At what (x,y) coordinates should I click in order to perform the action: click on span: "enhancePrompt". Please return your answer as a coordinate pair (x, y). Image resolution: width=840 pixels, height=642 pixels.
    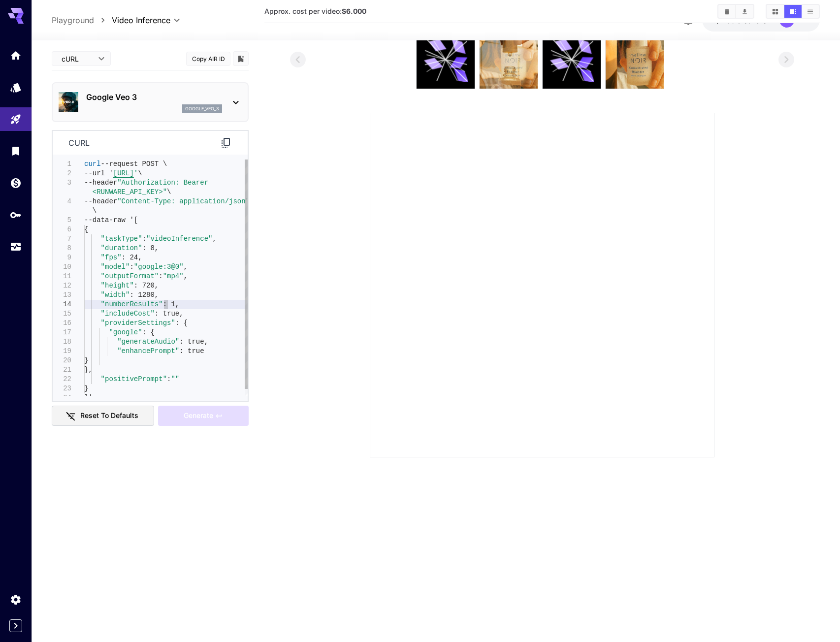
    Looking at the image, I should click on (149, 351).